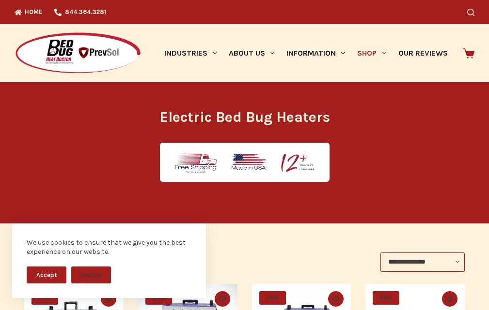 This screenshot has height=310, width=489. Describe the element at coordinates (91, 275) in the screenshot. I see `button: Decline` at that location.